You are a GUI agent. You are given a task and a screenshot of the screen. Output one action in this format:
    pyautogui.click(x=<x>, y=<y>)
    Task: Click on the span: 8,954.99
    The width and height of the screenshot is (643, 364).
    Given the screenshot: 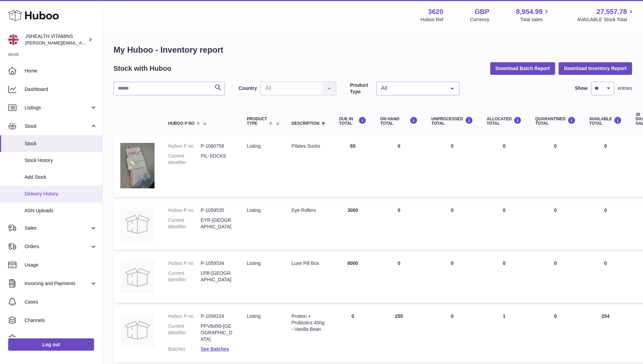 What is the action you would take?
    pyautogui.click(x=529, y=12)
    